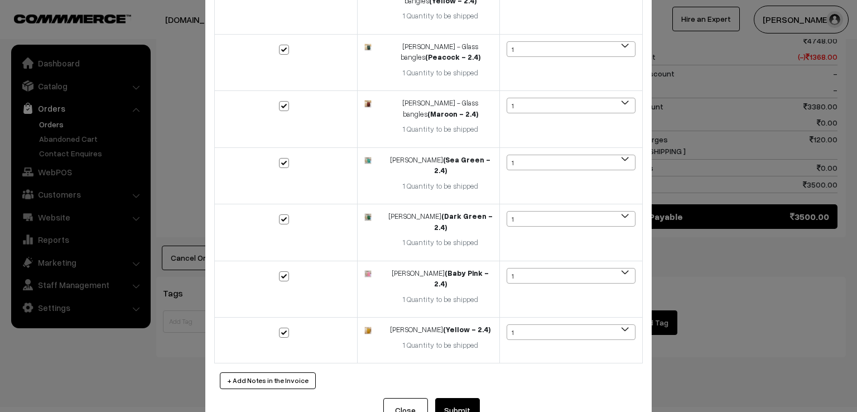 The height and width of the screenshot is (412, 857). Describe the element at coordinates (368, 273) in the screenshot. I see `img: 1720860312259110.jpg` at that location.